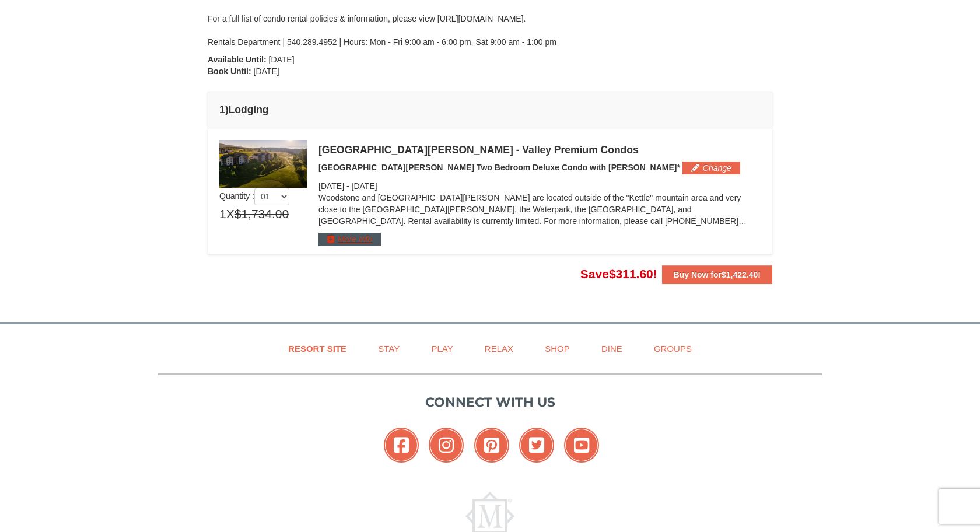 This screenshot has width=980, height=532. I want to click on a: Resort Site, so click(318, 349).